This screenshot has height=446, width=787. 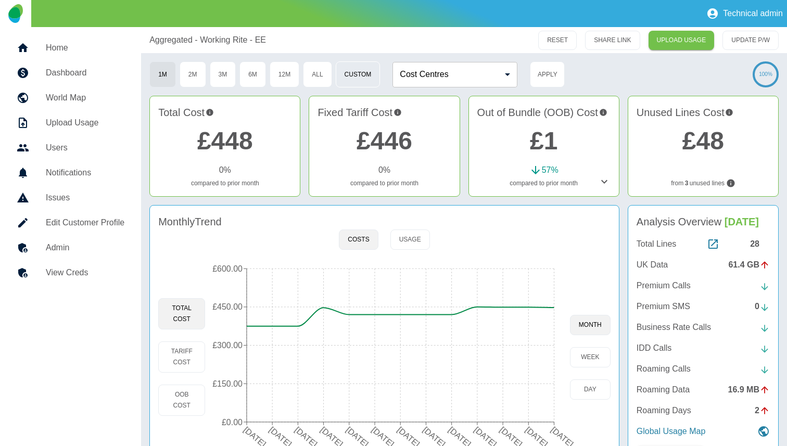 I want to click on a: World Map, so click(x=70, y=98).